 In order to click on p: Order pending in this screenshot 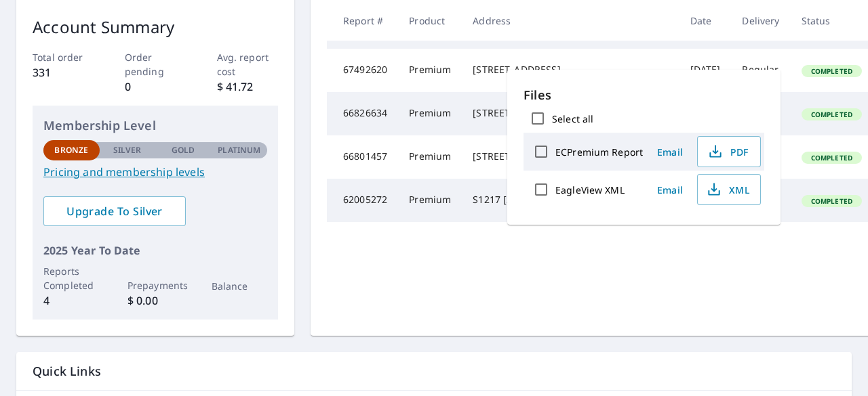, I will do `click(155, 64)`.